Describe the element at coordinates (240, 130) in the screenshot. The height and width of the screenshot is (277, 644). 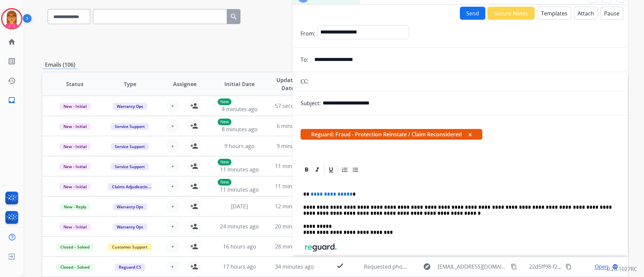
I see `span: 8 minutes ago` at that location.